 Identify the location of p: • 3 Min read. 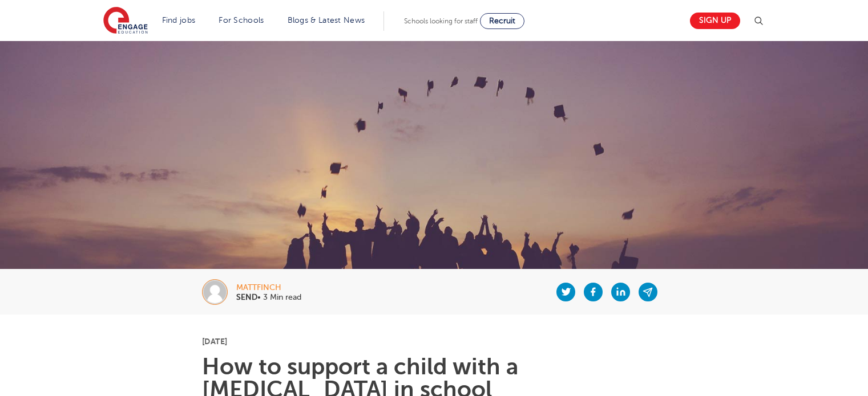
(269, 298).